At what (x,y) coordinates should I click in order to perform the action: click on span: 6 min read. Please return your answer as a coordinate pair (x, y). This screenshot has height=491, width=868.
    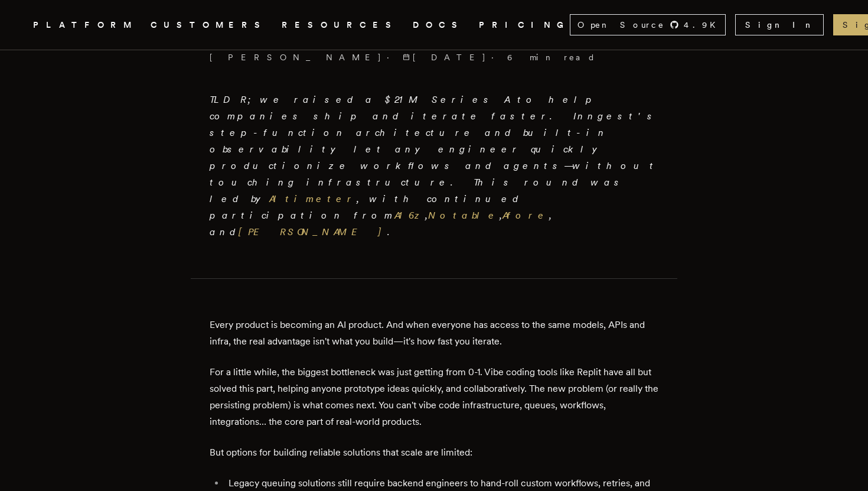
    Looking at the image, I should click on (552, 57).